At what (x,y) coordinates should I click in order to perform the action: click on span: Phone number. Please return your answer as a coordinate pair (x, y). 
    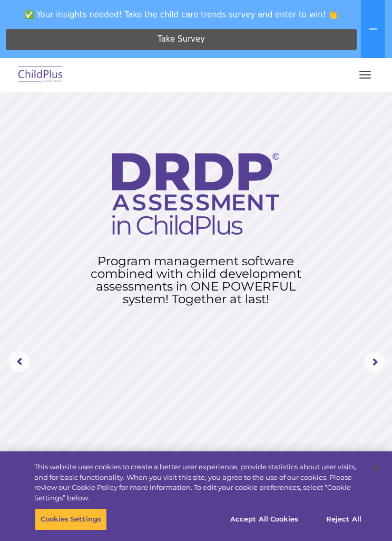
    Looking at the image, I should click on (191, 108).